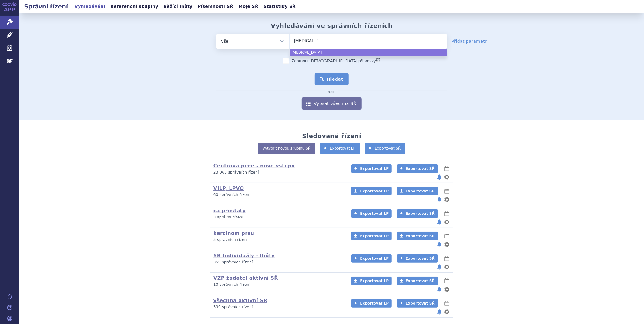 Image resolution: width=644 pixels, height=324 pixels. I want to click on a: Vytvořit novou skupinu SŘ, so click(286, 148).